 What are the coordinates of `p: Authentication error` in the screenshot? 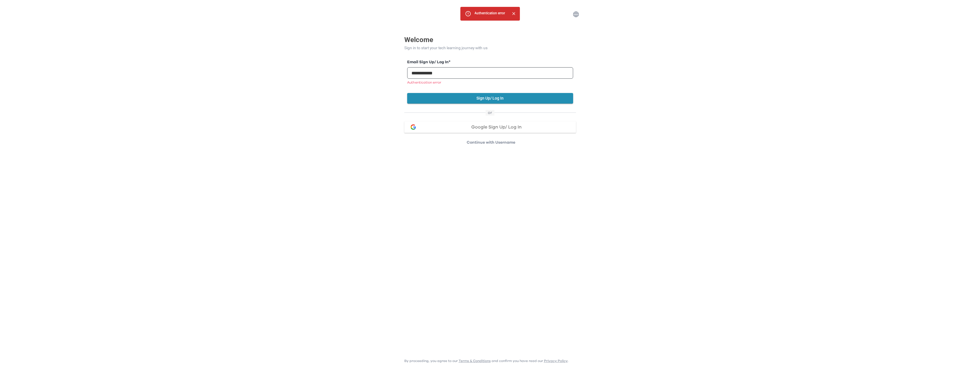 It's located at (490, 83).